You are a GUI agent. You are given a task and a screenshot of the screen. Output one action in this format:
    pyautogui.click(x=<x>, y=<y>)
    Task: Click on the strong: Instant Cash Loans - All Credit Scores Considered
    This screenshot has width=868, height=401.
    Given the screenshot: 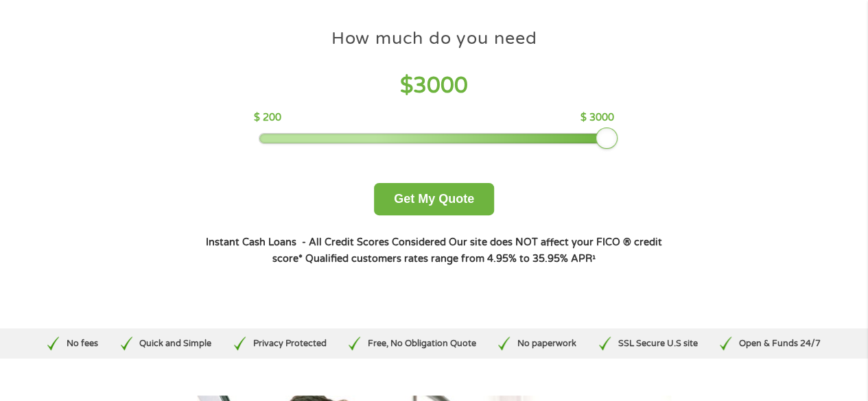 What is the action you would take?
    pyautogui.click(x=326, y=242)
    